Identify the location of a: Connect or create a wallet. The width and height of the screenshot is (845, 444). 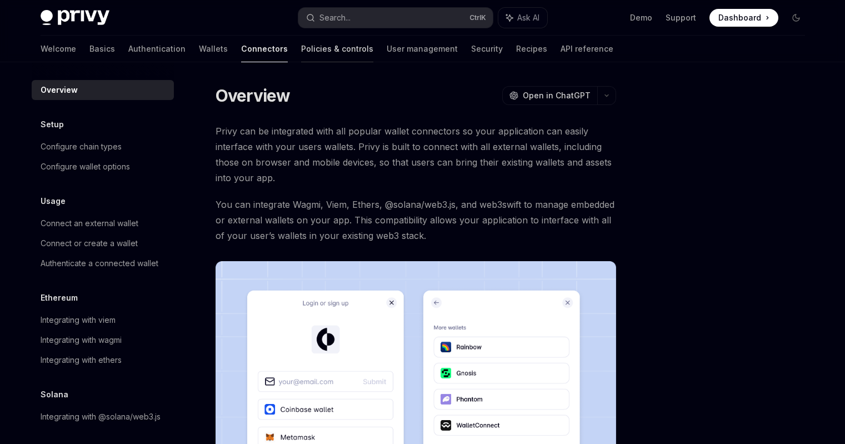
(103, 243).